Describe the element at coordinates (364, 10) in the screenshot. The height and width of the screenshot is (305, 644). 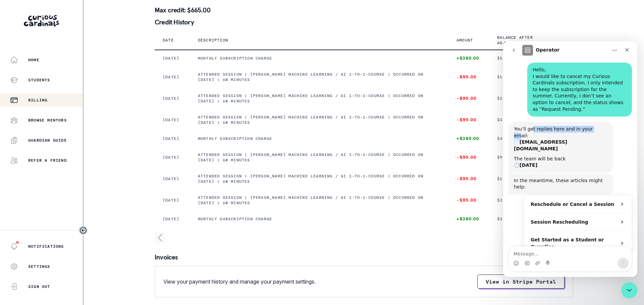
I see `p: Max credit: $665.00` at that location.